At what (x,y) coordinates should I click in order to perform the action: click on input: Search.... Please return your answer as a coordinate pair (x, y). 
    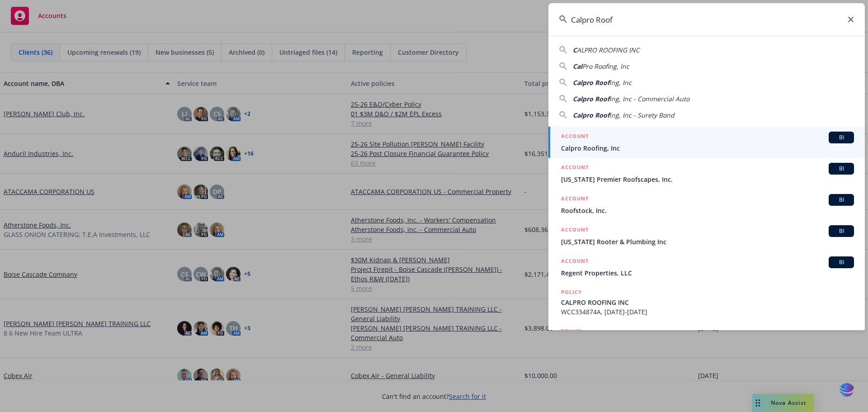
    Looking at the image, I should click on (706, 19).